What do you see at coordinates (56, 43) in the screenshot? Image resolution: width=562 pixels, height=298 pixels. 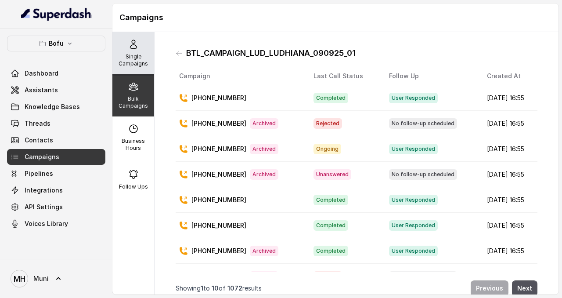 I see `p: Bofu` at bounding box center [56, 43].